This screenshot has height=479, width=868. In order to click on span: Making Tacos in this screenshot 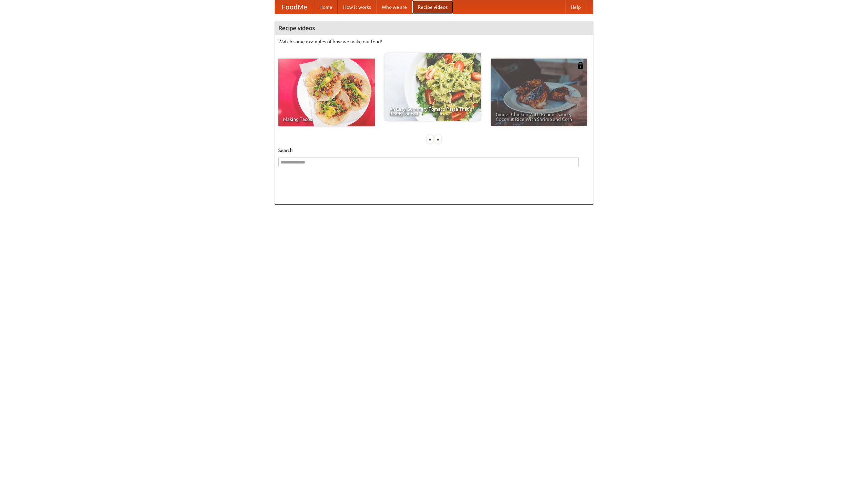, I will do `click(326, 120)`.